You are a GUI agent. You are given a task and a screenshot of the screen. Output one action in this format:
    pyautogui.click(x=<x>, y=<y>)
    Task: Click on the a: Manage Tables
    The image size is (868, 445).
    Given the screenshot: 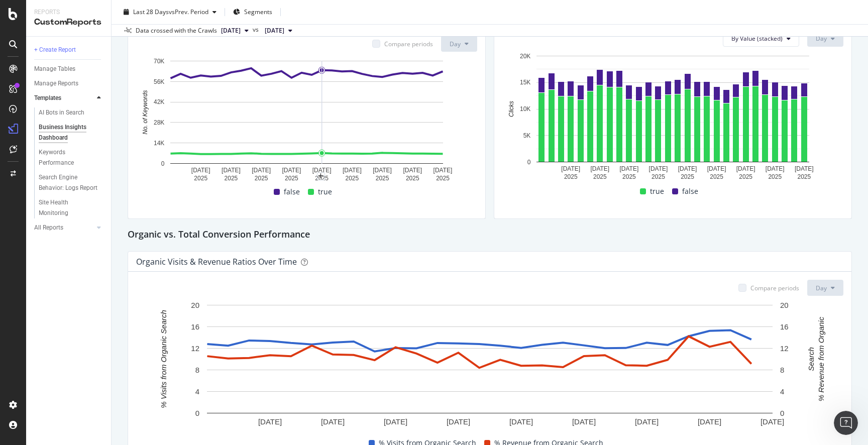 What is the action you would take?
    pyautogui.click(x=69, y=69)
    